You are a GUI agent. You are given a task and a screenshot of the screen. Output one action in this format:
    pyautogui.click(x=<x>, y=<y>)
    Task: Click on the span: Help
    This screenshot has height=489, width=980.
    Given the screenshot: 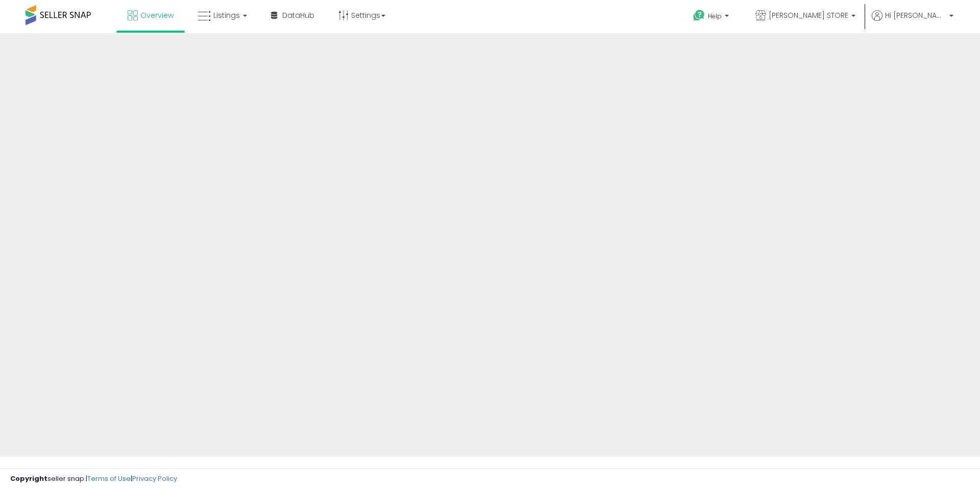 What is the action you would take?
    pyautogui.click(x=714, y=16)
    